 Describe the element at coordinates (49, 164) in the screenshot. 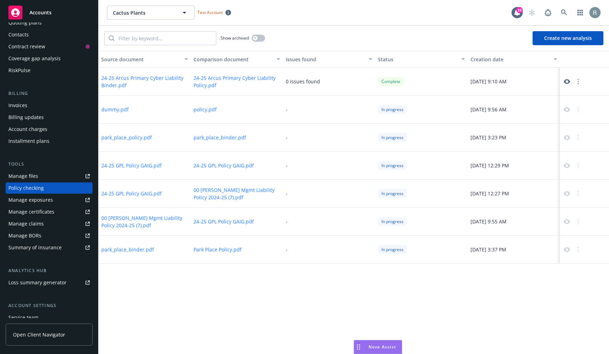

I see `div: Tools` at that location.